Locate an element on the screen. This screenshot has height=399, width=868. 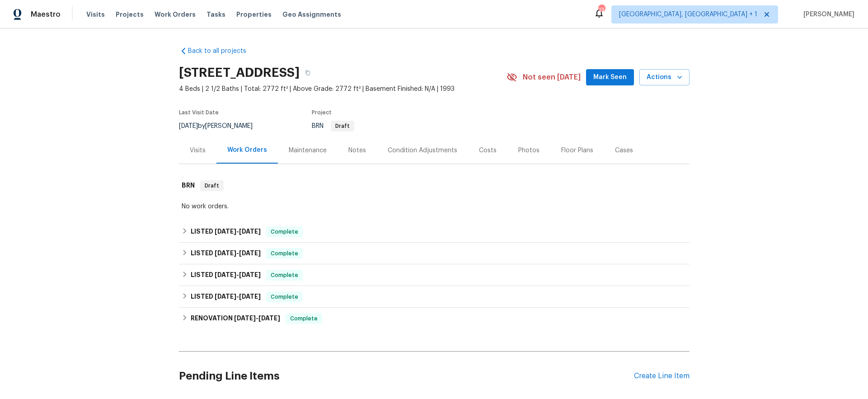
span: Visits is located at coordinates (96, 15).